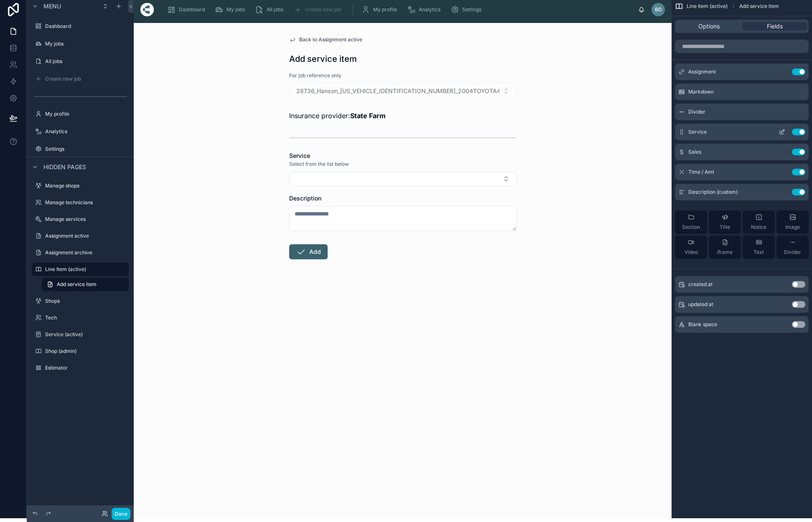 The image size is (812, 522). What do you see at coordinates (724, 227) in the screenshot?
I see `span: Title` at bounding box center [724, 227].